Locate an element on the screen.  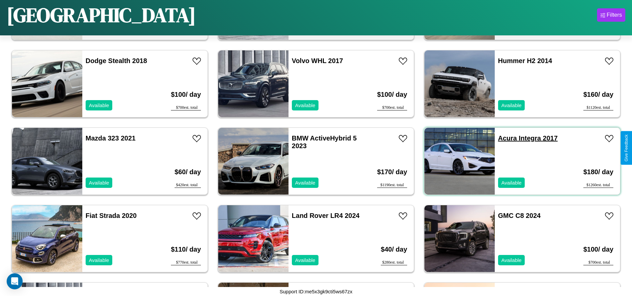
h3: $ 40 / day is located at coordinates (394, 249).